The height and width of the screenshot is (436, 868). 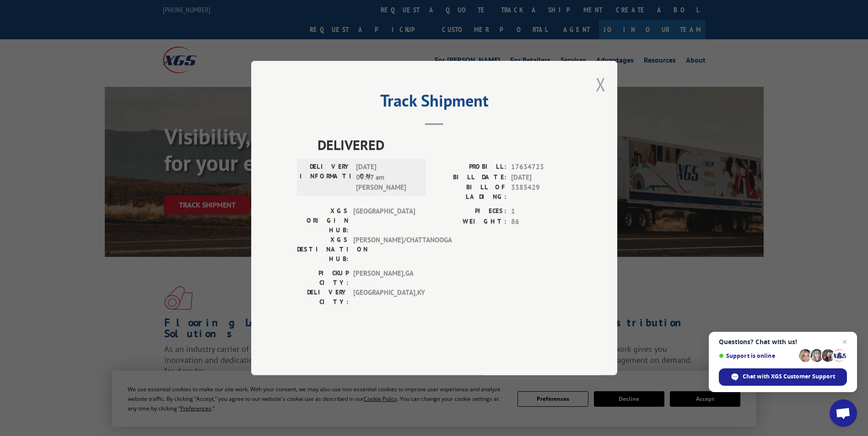 I want to click on h2: Track Shipment, so click(x=434, y=103).